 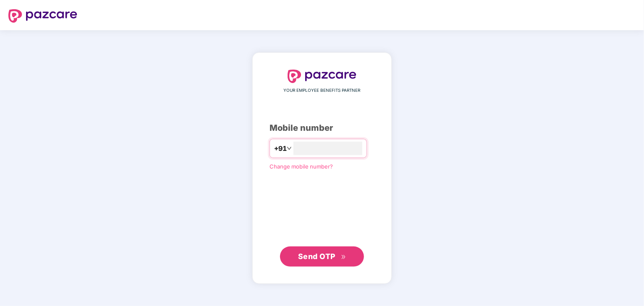 I want to click on span: Change mobile number?, so click(x=301, y=166).